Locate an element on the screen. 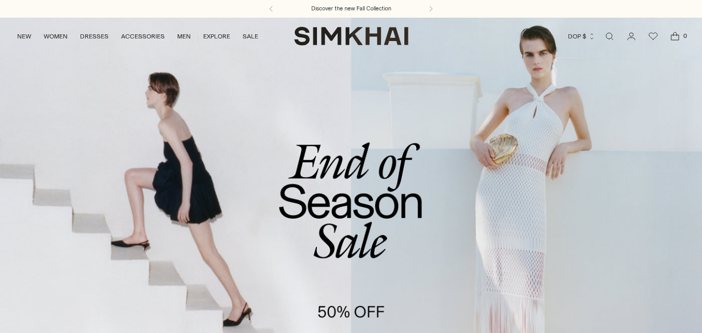 Image resolution: width=702 pixels, height=333 pixels. a: Open cart modal is located at coordinates (675, 36).